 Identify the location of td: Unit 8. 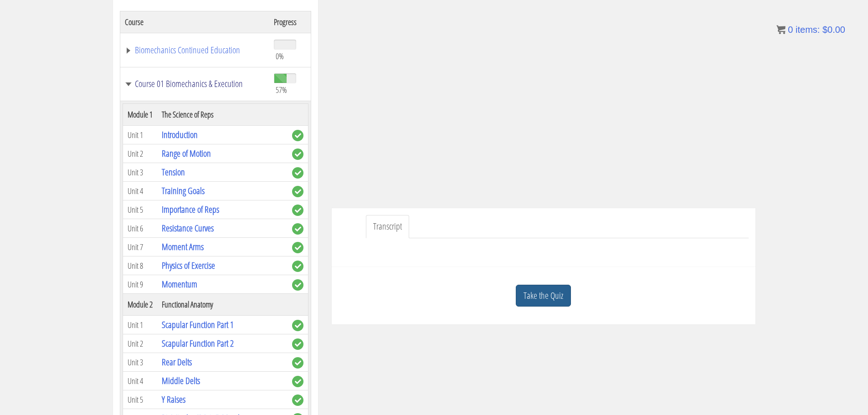
(140, 266).